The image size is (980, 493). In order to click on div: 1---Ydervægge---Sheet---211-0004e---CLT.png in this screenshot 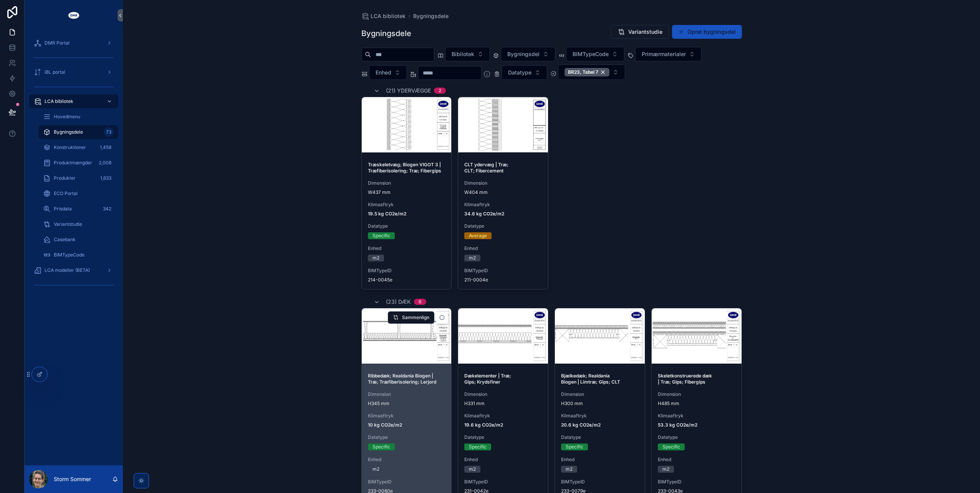, I will do `click(503, 125)`.